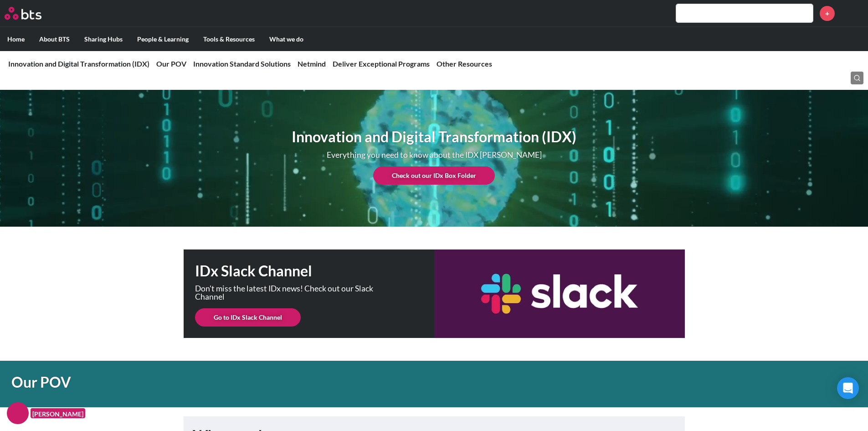 This screenshot has height=431, width=868. I want to click on a: Other Resources, so click(464, 63).